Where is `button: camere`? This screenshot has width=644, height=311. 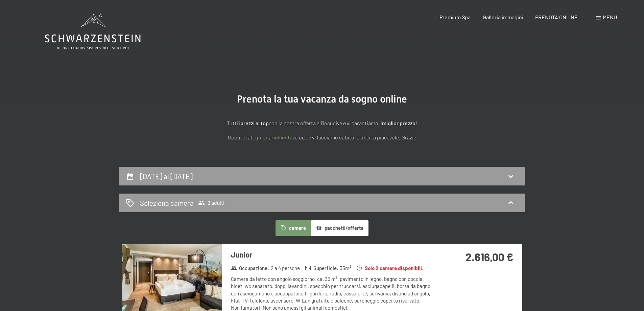
button: camere is located at coordinates (293, 228).